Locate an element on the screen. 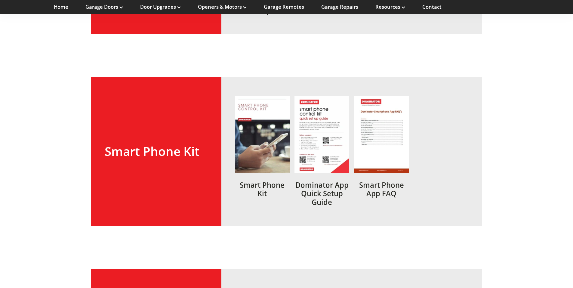  a: Home is located at coordinates (61, 7).